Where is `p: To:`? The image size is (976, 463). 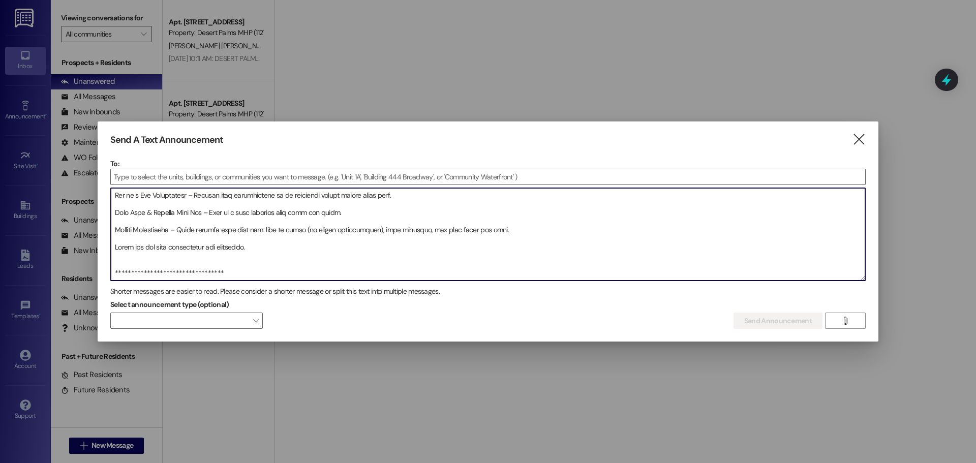 p: To: is located at coordinates (488, 164).